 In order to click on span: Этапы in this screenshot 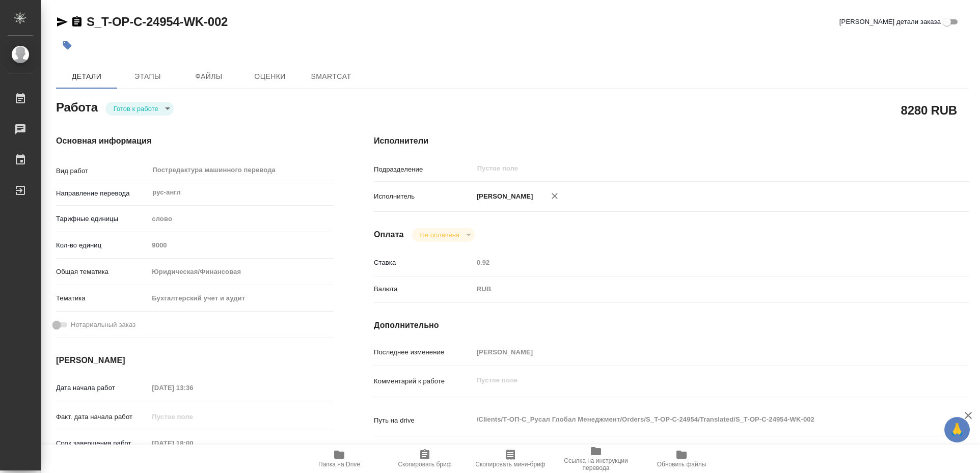, I will do `click(148, 77)`.